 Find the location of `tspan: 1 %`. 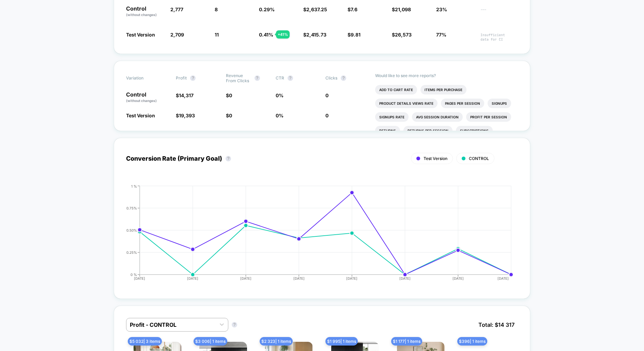

tspan: 1 % is located at coordinates (134, 186).